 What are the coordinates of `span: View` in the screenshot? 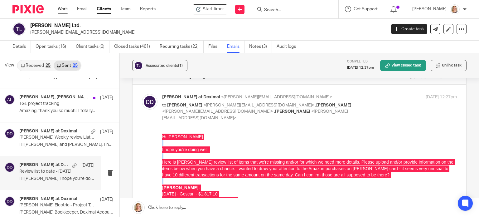 It's located at (9, 65).